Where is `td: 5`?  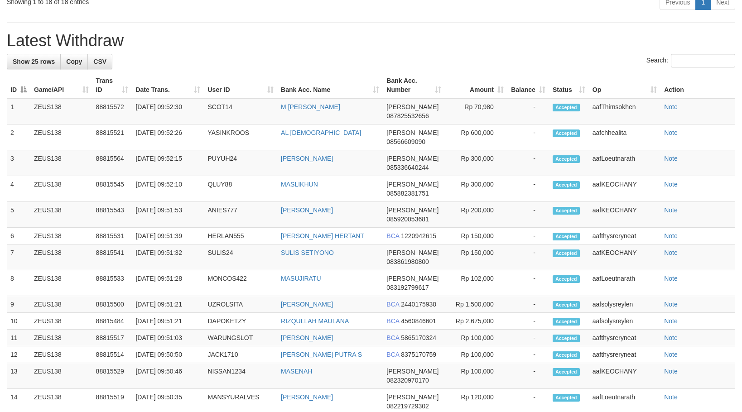
td: 5 is located at coordinates (19, 215).